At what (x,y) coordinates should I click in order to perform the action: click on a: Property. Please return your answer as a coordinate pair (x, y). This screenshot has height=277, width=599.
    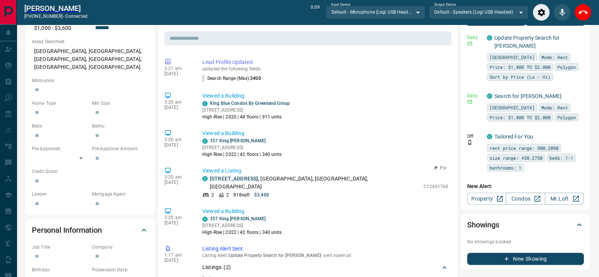
    Looking at the image, I should click on (486, 199).